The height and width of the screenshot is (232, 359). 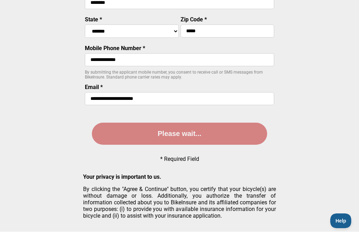 I want to click on p: By submitting the applicant mobile number, you consent to receive call or SMS messages from BikeI..., so click(x=180, y=75).